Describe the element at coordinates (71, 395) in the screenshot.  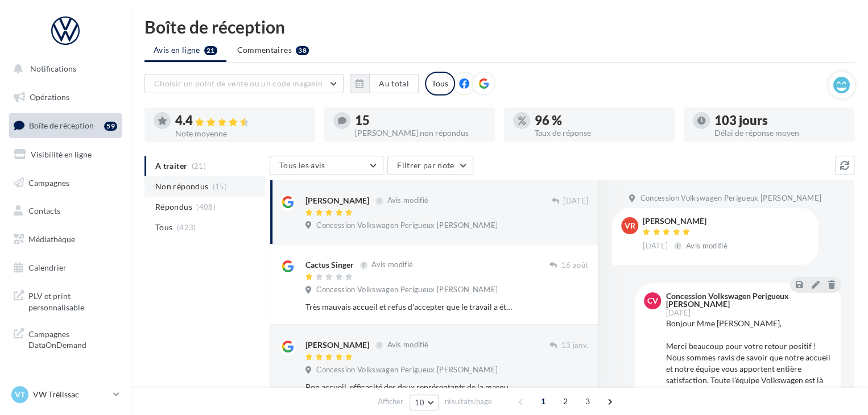
I see `p: VW Trélissac` at that location.